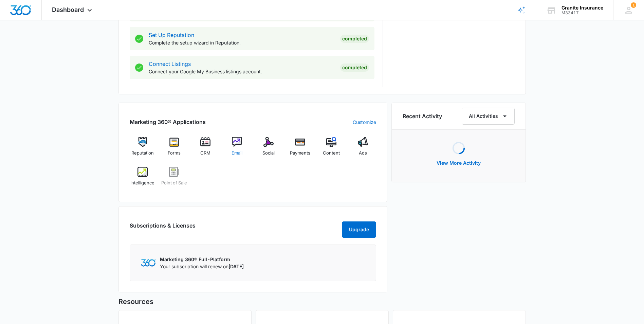  What do you see at coordinates (322, 301) in the screenshot?
I see `h5: Resources` at bounding box center [322, 301].